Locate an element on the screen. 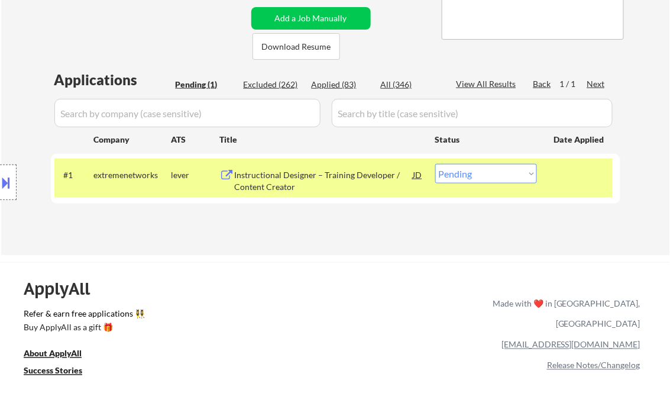 The image size is (670, 406). a: Refer & earn free applications 👯‍♀️ is located at coordinates (134, 315).